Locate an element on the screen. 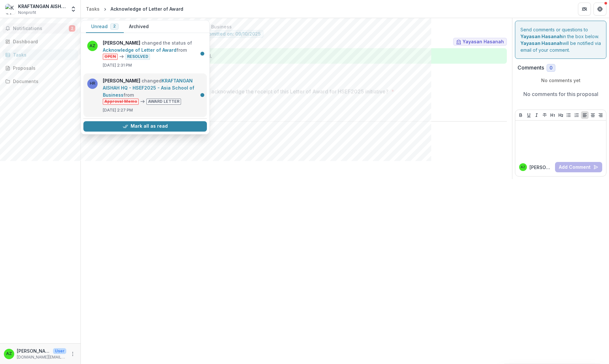 This screenshot has height=364, width=609. button: Partners is located at coordinates (584, 9).